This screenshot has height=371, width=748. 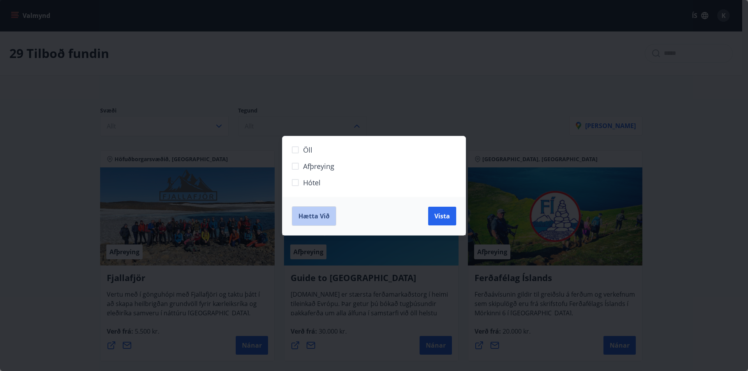 I want to click on button: Vista, so click(x=442, y=216).